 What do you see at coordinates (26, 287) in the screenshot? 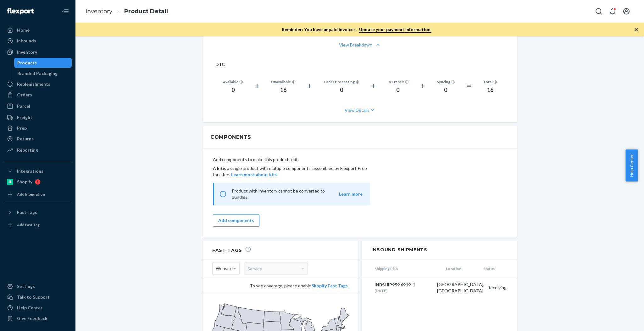
I see `div: Settings` at bounding box center [26, 287].